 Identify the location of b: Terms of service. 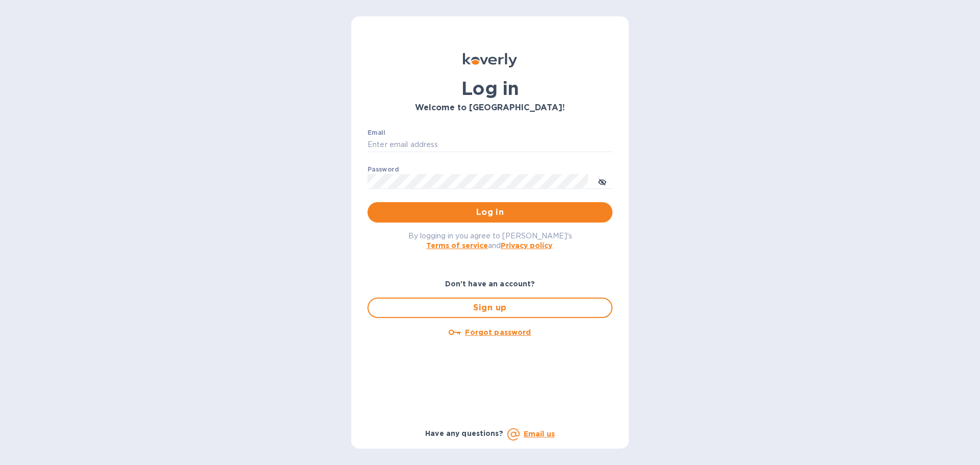
(457, 245).